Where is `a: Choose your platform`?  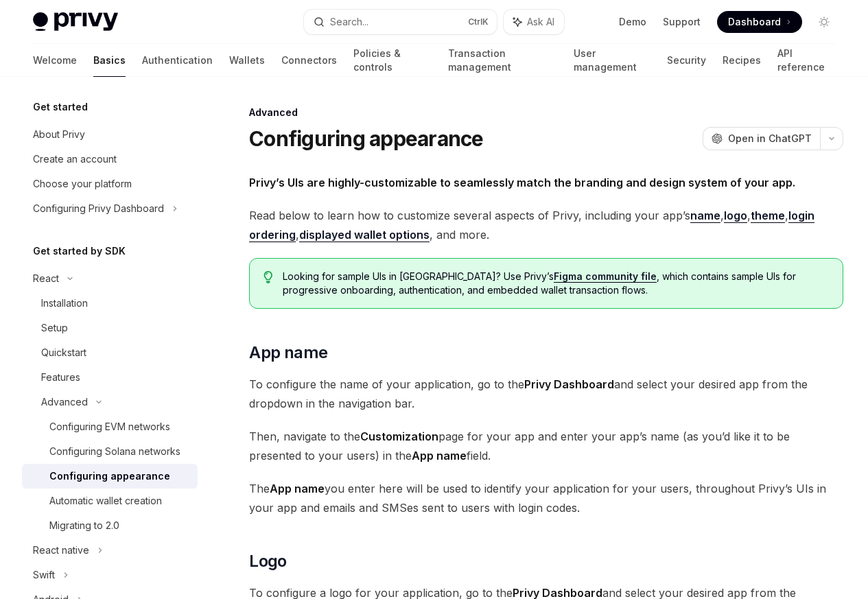
a: Choose your platform is located at coordinates (109, 184).